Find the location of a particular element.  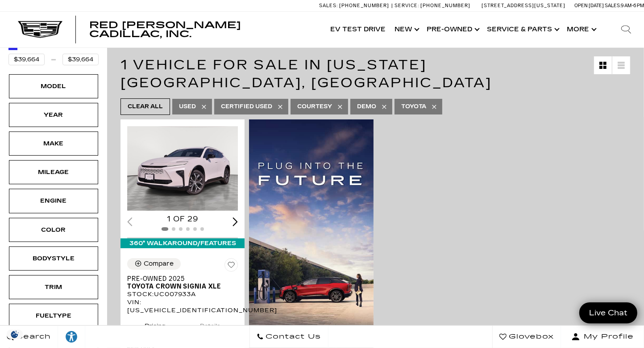

span: Search is located at coordinates (32, 336).